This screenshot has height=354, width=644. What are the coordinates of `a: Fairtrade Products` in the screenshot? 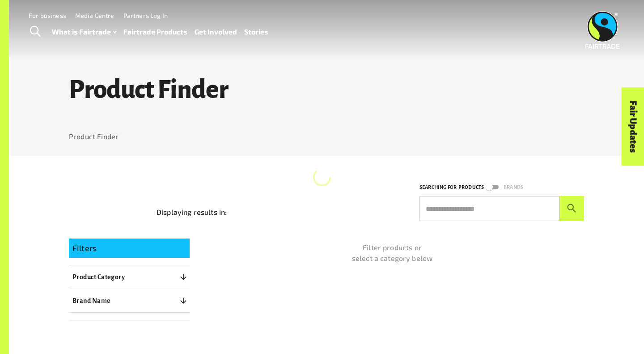 It's located at (155, 32).